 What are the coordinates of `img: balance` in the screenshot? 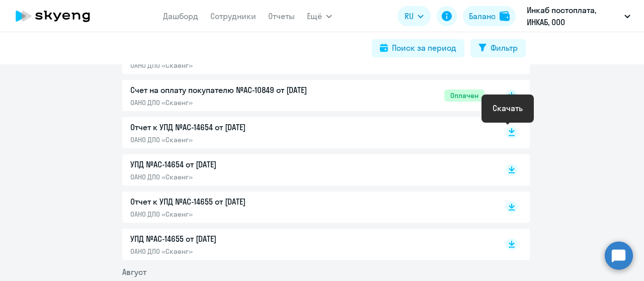 It's located at (505, 16).